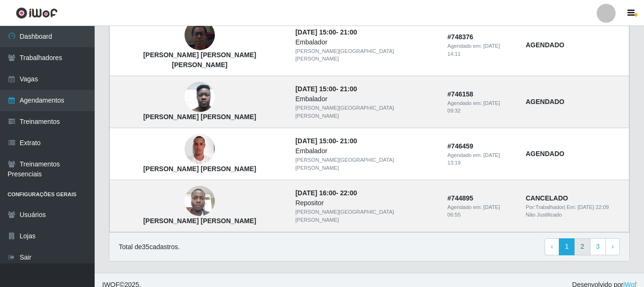  What do you see at coordinates (461, 94) in the screenshot?
I see `strong: # 746158` at bounding box center [461, 94].